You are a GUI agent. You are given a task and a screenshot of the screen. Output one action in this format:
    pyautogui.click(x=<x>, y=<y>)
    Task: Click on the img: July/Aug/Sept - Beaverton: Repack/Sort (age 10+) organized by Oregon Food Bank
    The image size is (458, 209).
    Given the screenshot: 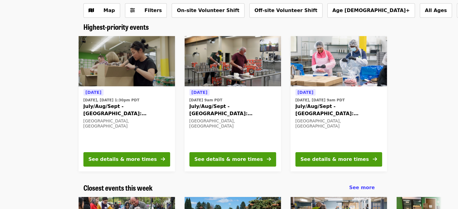 What is the action you would take?
    pyautogui.click(x=339, y=61)
    